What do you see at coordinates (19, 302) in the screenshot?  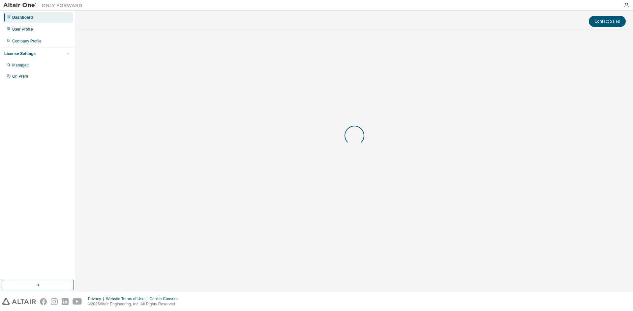 I see `img: altair_logo.svg` at bounding box center [19, 302].